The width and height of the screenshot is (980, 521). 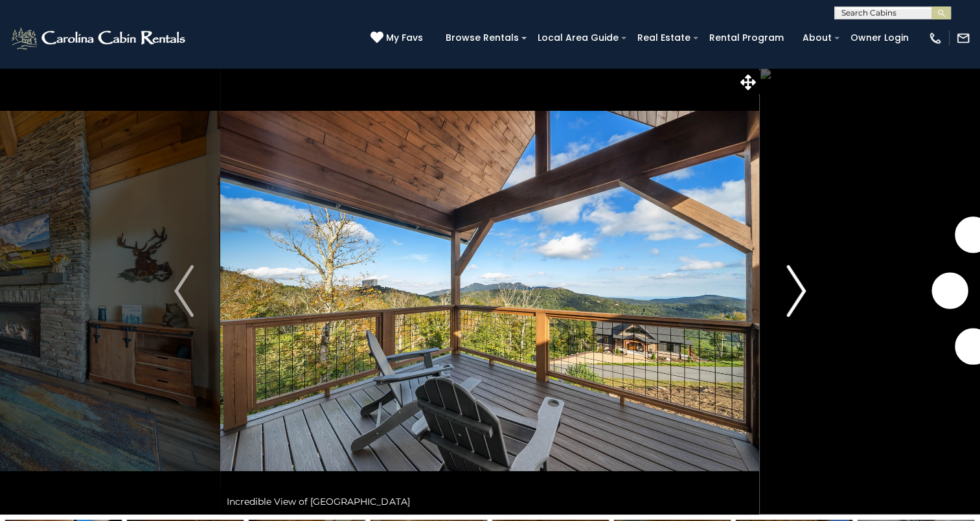 I want to click on img: White-1-2.png, so click(x=99, y=39).